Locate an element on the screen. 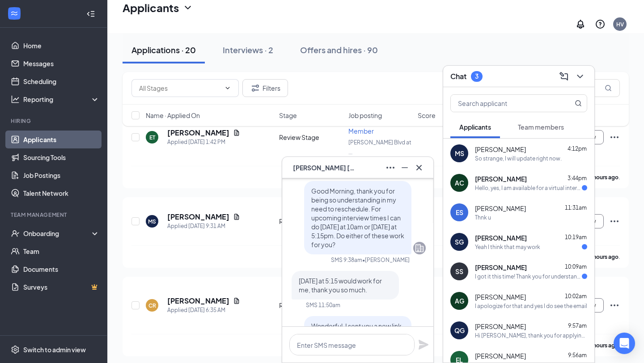 The image size is (644, 363). a: SurveysCrown is located at coordinates (61, 287).